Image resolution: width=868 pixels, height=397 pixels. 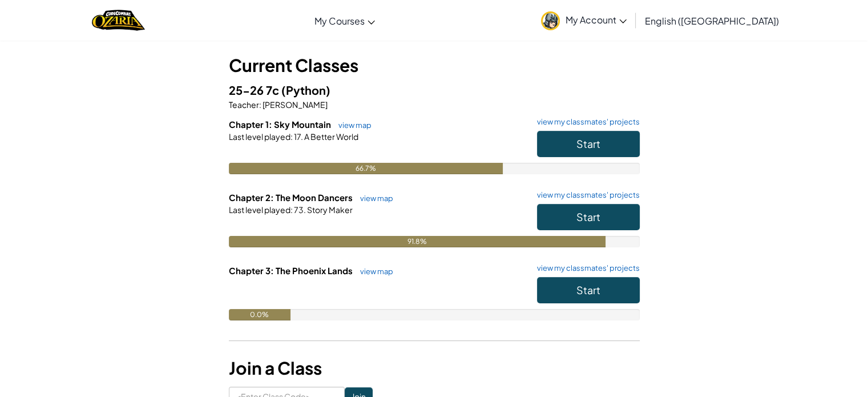 I want to click on span: Chapter 1: Sky Mountain, so click(x=281, y=124).